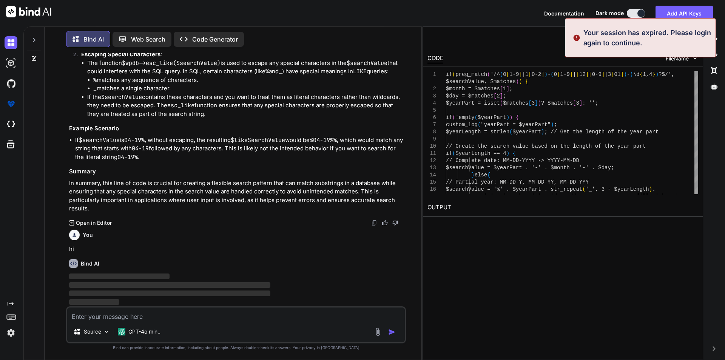 The height and width of the screenshot is (360, 725). Describe the element at coordinates (564, 74) in the screenshot. I see `span: 1-9` at that location.